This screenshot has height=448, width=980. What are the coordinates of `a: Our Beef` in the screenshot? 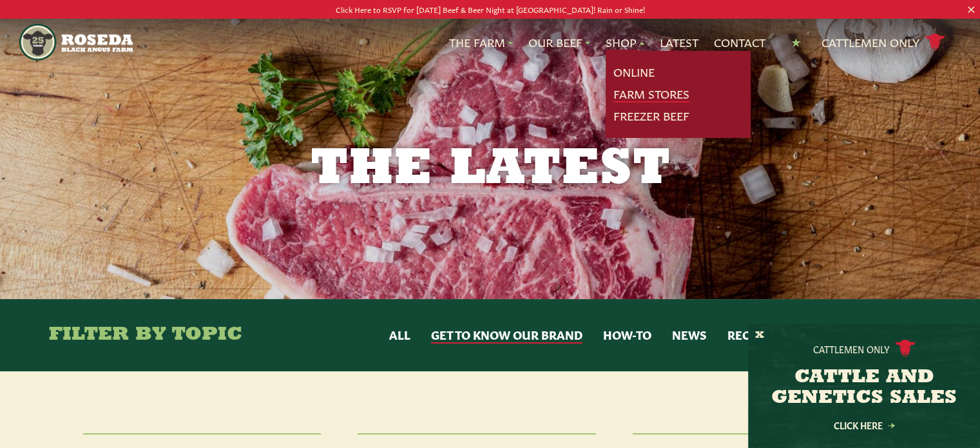 It's located at (559, 42).